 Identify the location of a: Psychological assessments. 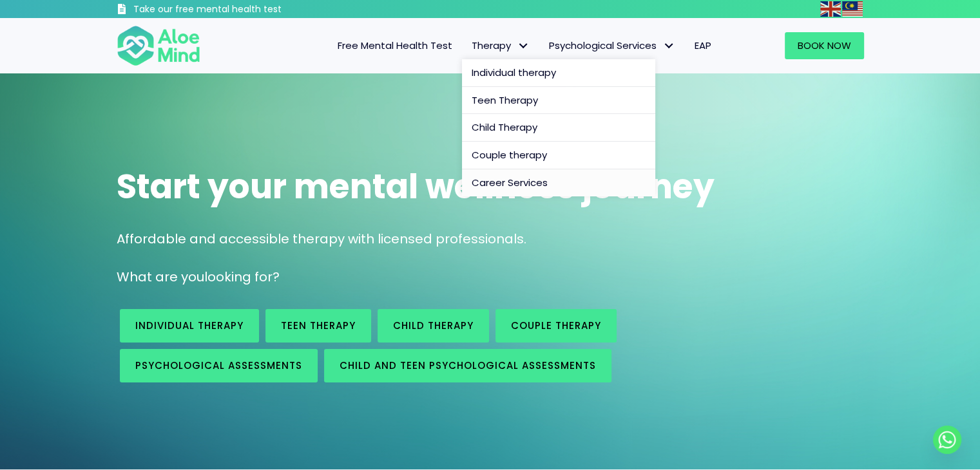
(219, 366).